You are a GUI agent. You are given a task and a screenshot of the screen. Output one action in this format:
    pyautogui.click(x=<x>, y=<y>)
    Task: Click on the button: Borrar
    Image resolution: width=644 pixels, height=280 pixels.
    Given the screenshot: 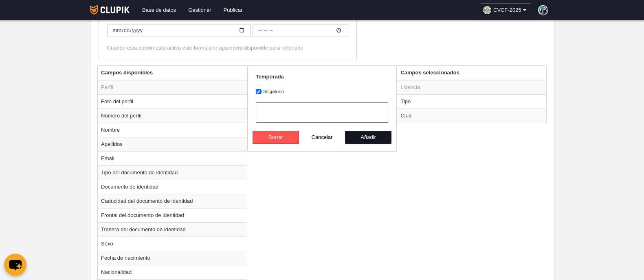 What is the action you would take?
    pyautogui.click(x=276, y=137)
    